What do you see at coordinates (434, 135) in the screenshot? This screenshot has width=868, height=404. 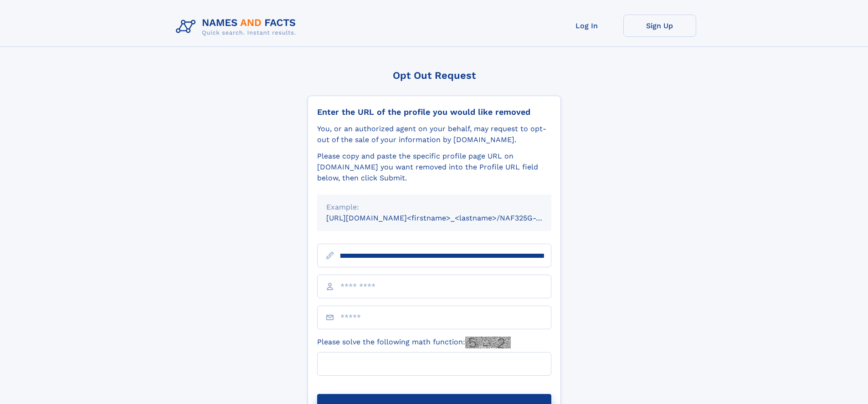 I see `div: You, or an authorized agent on your behalf, may request to opt-out of the sale of your informatio...` at bounding box center [434, 135].